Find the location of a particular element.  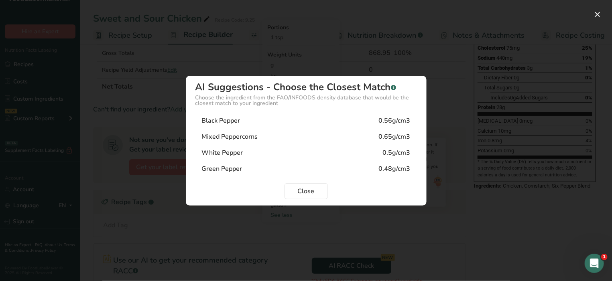

span: 1 is located at coordinates (604, 257).